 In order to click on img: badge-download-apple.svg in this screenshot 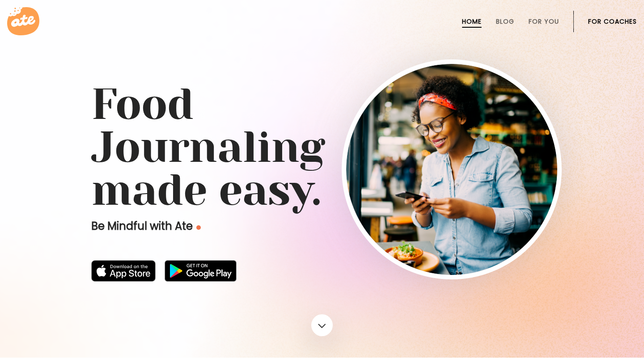, I will do `click(123, 271)`.